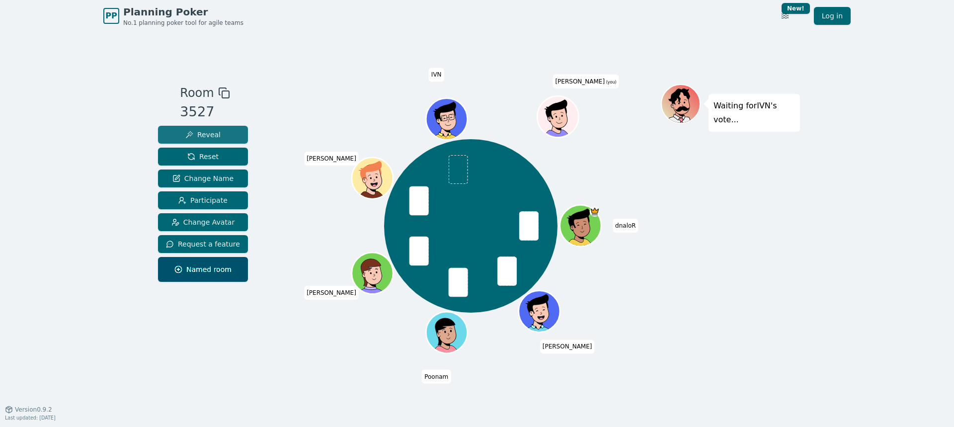  I want to click on a: Log in, so click(832, 16).